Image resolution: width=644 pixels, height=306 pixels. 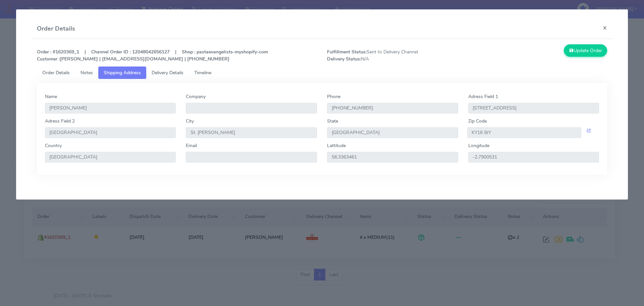 What do you see at coordinates (394, 55) in the screenshot?
I see `span: Sent to Delivery Channel N/A` at bounding box center [394, 55].